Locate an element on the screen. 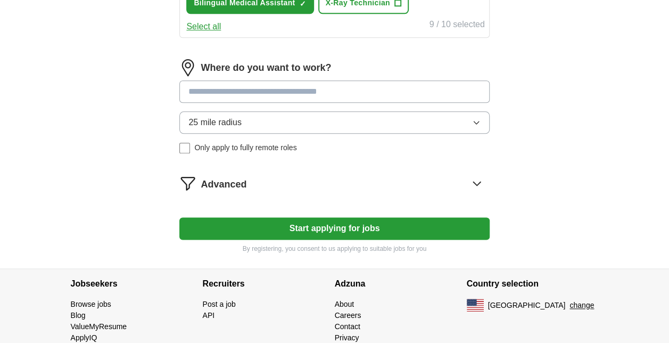 The height and width of the screenshot is (343, 669). p: By registering, you consent to us applying to suitable jobs for you is located at coordinates (334, 249).